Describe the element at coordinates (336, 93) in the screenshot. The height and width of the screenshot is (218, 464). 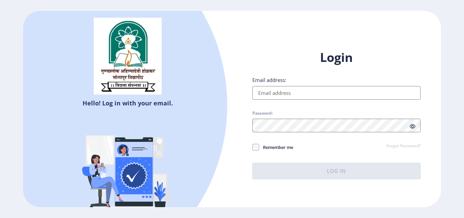
I see `input: Email address` at that location.